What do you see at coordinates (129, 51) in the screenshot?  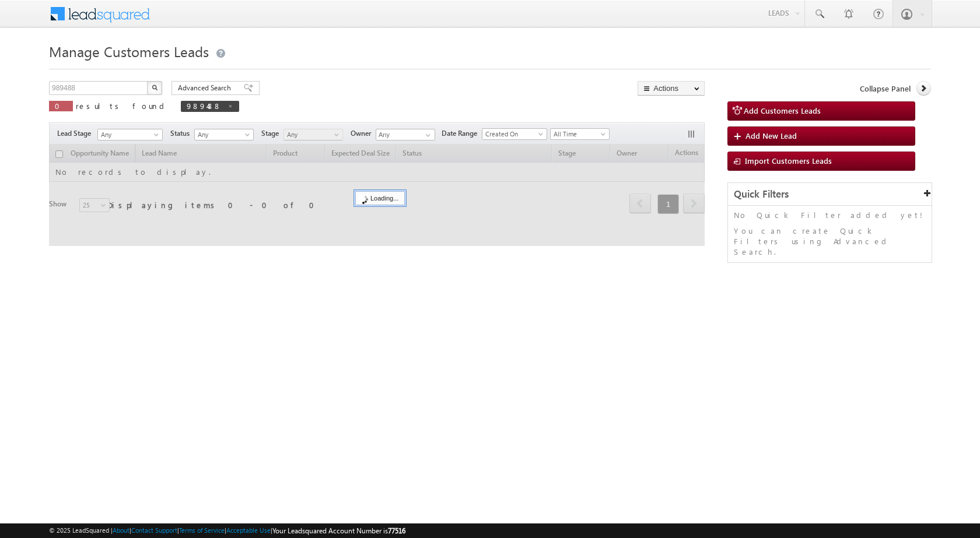 I see `span: Manage Customers Leads` at bounding box center [129, 51].